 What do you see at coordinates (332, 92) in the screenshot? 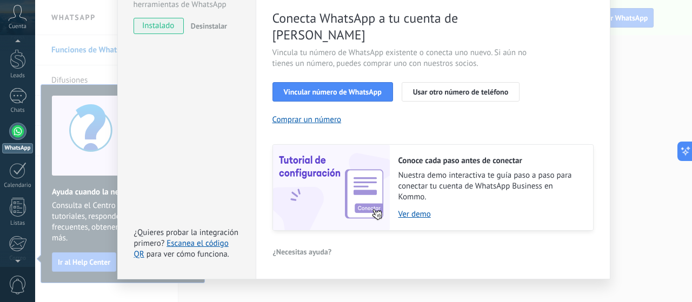
I see `span: Vincular número de WhatsApp` at bounding box center [332, 92].